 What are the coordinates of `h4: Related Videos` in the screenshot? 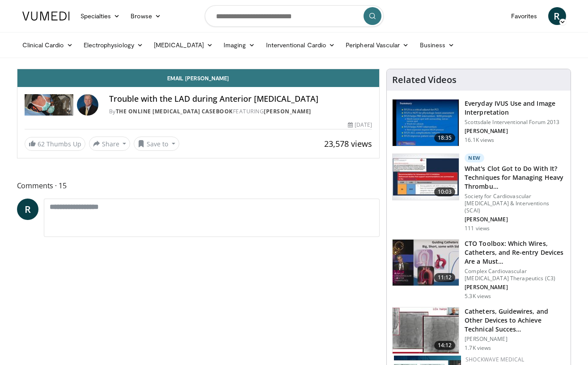 It's located at (424, 80).